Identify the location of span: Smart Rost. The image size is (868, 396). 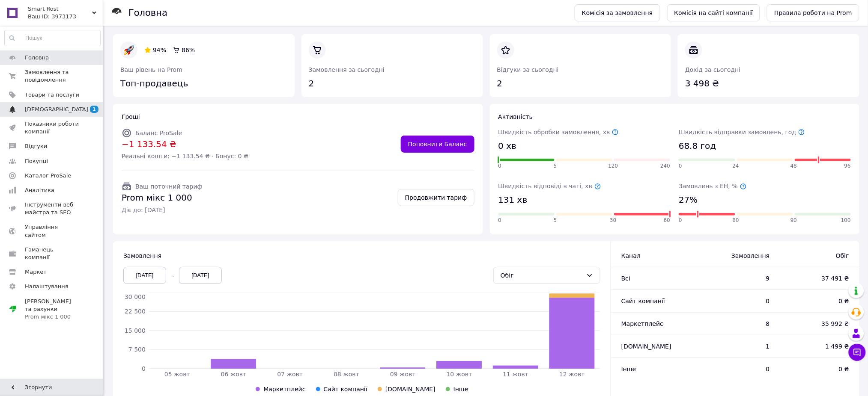
(60, 9).